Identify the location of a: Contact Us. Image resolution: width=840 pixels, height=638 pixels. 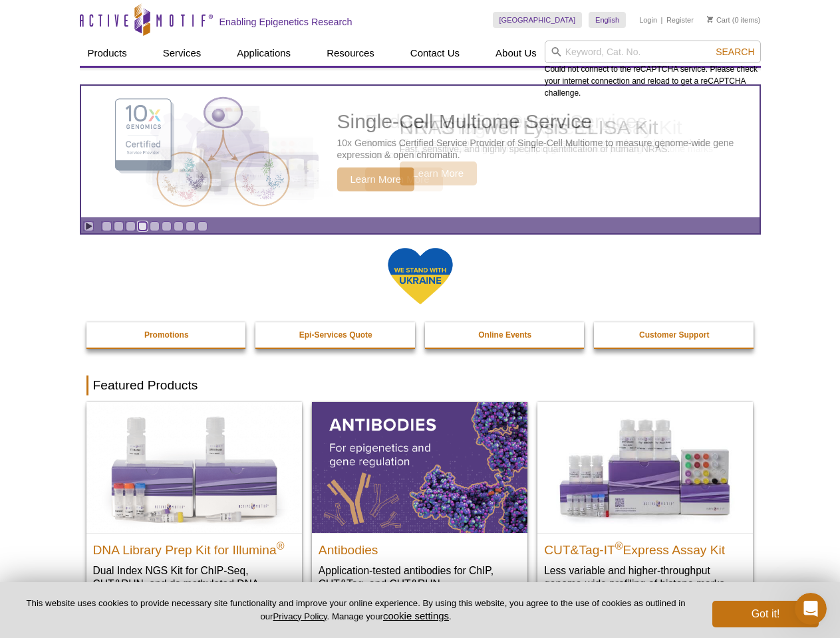
(435, 53).